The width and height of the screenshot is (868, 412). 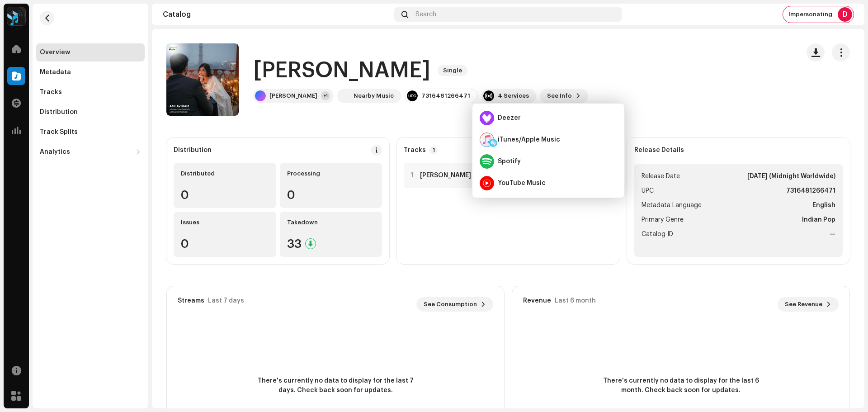 I want to click on div: Deezer, so click(x=509, y=118).